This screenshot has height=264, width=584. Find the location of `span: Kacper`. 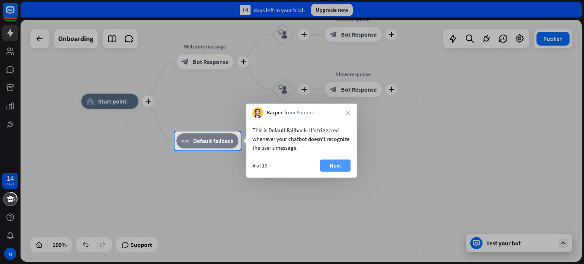

span: Kacper is located at coordinates (275, 113).